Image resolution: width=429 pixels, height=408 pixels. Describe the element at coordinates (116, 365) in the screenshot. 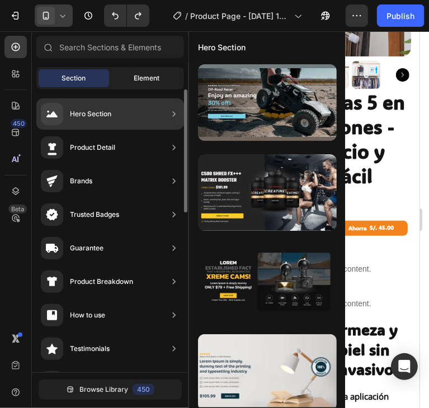

I see `strong: Resultados desde la primera aplicación` at that location.